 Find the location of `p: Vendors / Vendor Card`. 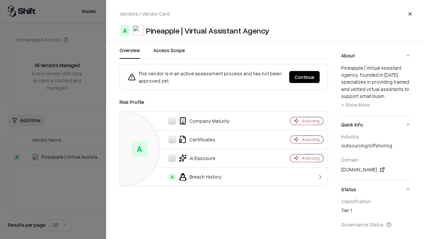

p: Vendors / Vendor Card is located at coordinates (144, 14).